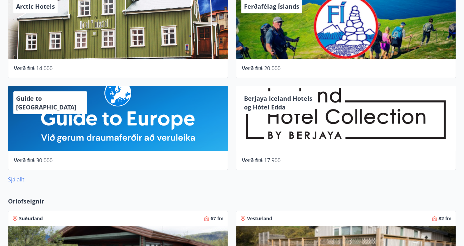 This screenshot has width=464, height=246. What do you see at coordinates (44, 161) in the screenshot?
I see `span: 30.000` at bounding box center [44, 161].